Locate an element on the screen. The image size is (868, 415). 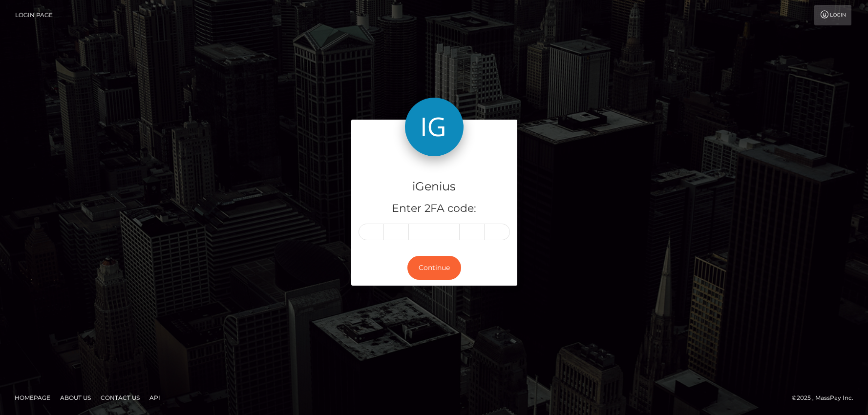
a: Login Page is located at coordinates (34, 15).